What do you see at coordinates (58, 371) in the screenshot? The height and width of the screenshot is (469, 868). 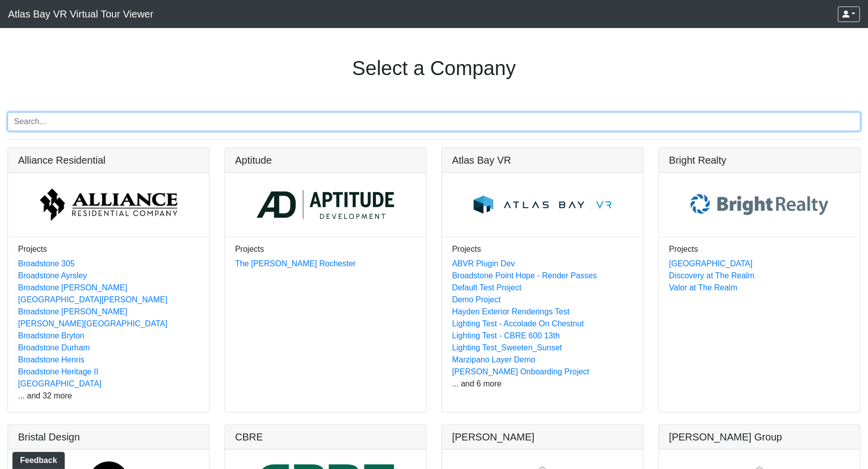 I see `a: Broadstone Heritage II` at bounding box center [58, 371].